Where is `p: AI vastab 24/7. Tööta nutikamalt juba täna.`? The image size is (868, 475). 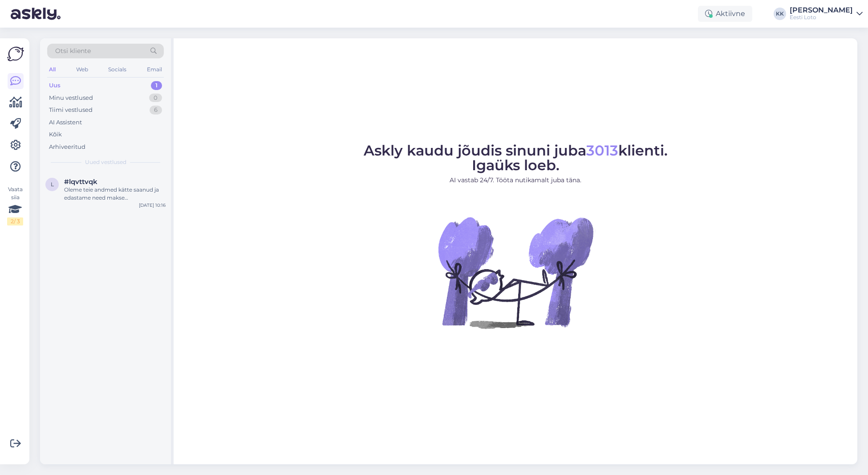
p: AI vastab 24/7. Tööta nutikamalt juba täna. is located at coordinates (516, 180).